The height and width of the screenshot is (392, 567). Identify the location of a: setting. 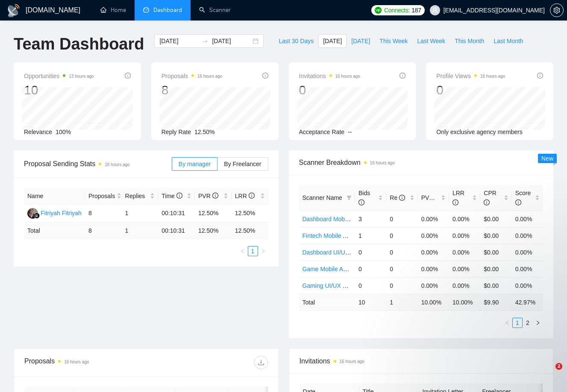
(557, 10).